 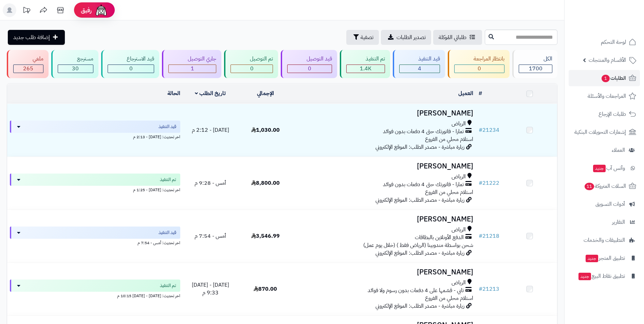 I want to click on span: تصفية, so click(x=367, y=37).